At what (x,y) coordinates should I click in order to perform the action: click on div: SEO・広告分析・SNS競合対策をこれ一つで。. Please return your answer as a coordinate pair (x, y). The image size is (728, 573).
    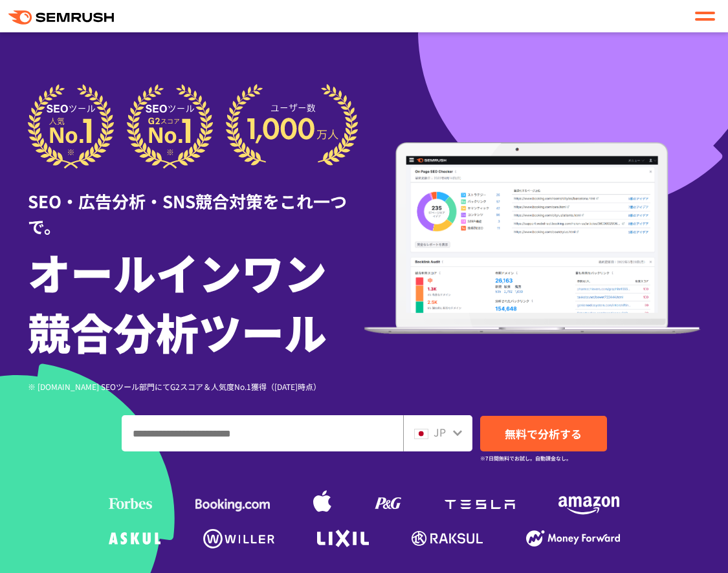
    Looking at the image, I should click on (196, 204).